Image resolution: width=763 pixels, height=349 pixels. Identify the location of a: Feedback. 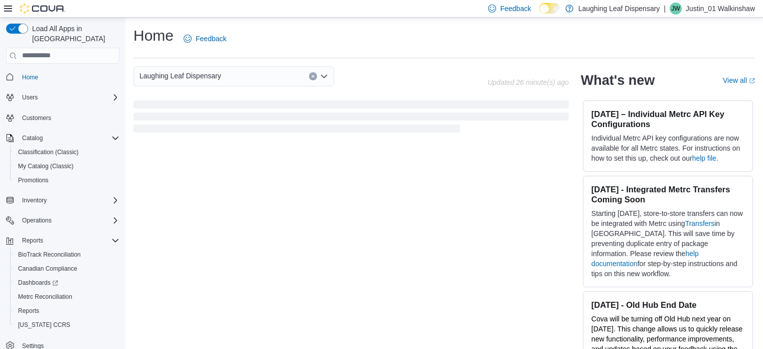
(205, 39).